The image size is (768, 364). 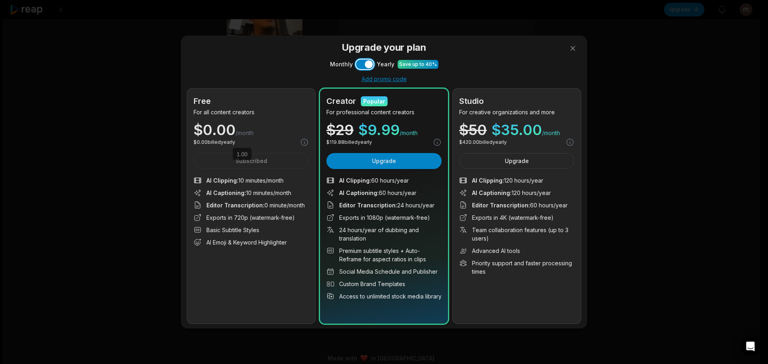 What do you see at coordinates (516, 130) in the screenshot?
I see `span: $ 35.00` at bounding box center [516, 130].